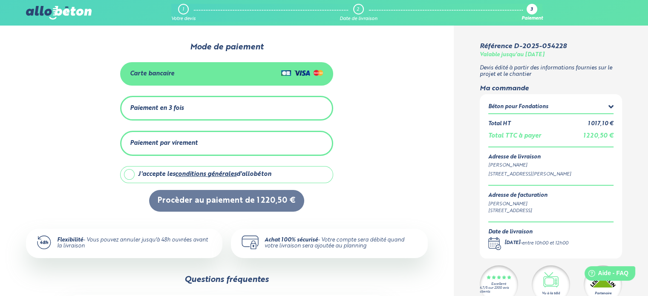 This screenshot has height=296, width=648. I want to click on div: Votre devis, so click(183, 19).